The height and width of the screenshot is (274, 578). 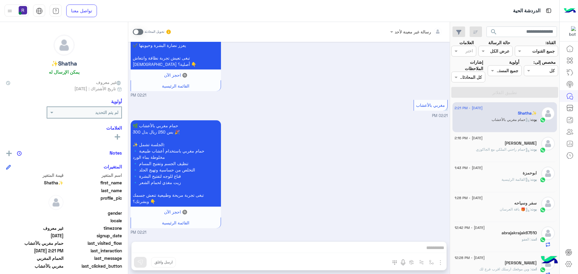 I want to click on span: locale, so click(x=93, y=221).